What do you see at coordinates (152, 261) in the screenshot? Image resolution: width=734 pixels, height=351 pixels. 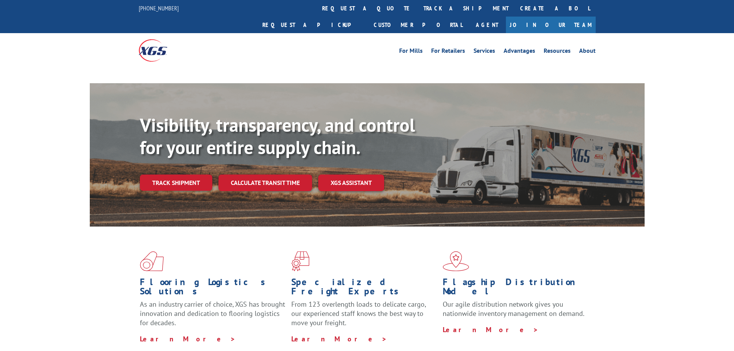 I see `img: xgs-icon-total-supply-chain-intelligence-red` at bounding box center [152, 261].